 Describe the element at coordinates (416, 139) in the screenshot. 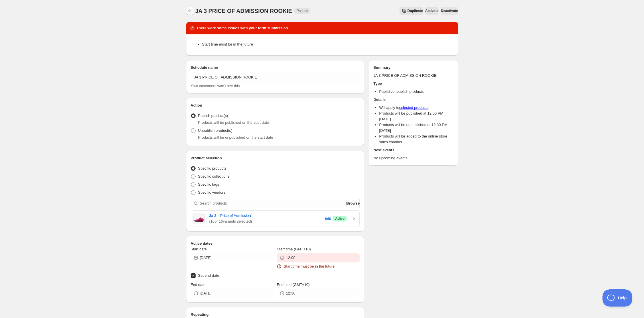

I see `li: Products will be added to the online store sales channel` at that location.